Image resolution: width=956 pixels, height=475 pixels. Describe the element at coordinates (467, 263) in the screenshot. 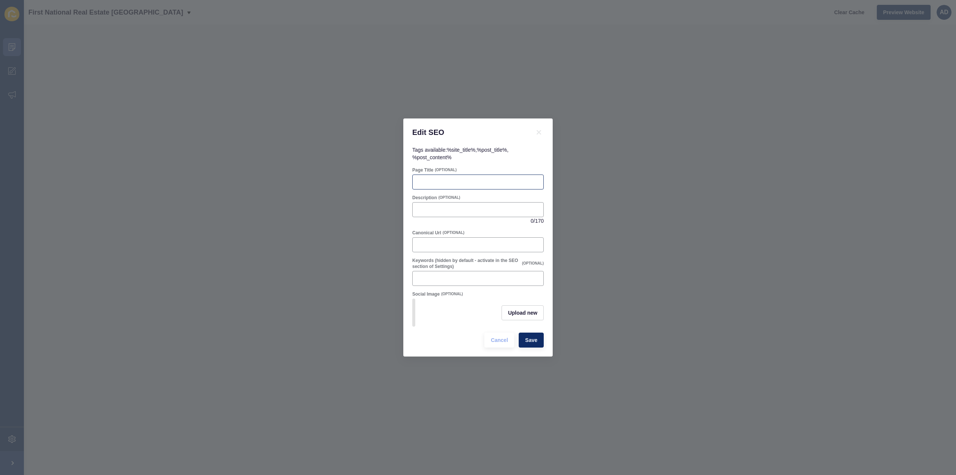

I see `label: Keywords (hidden by default - activate in the SEO section of Settings)` at that location.